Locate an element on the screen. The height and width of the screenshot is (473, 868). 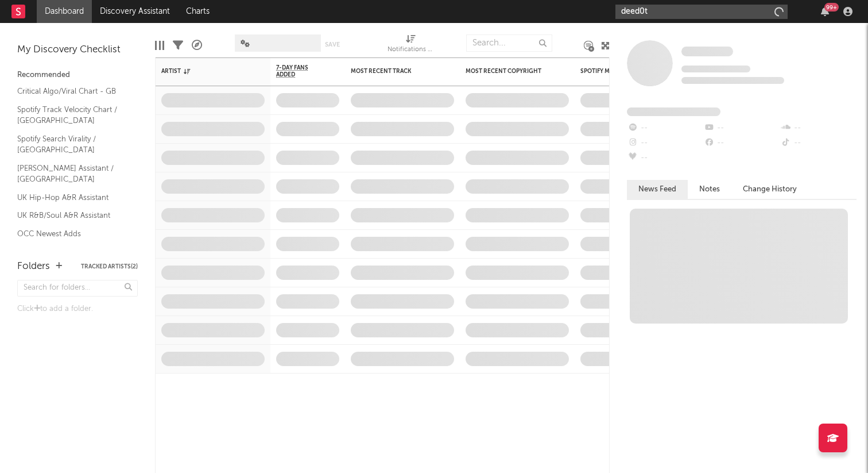
button: Save is located at coordinates (332, 44).